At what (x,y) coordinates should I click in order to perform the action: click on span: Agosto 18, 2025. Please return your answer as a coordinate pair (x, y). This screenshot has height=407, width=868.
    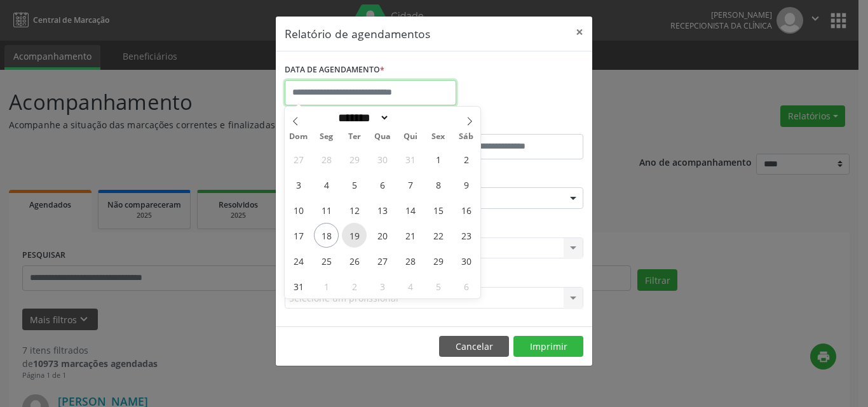
    Looking at the image, I should click on (326, 235).